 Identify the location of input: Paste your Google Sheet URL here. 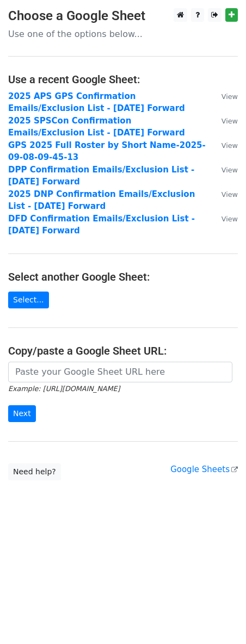
(120, 372).